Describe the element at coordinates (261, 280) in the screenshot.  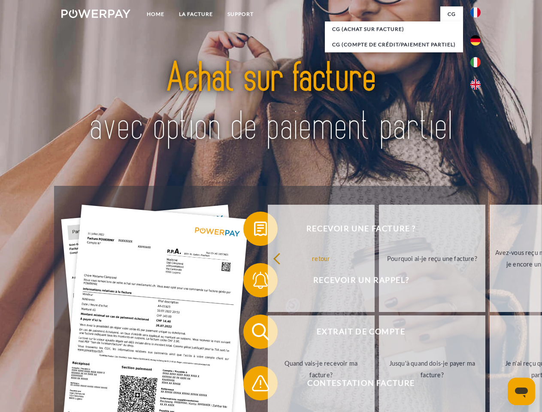
I see `img: qb_bell.svg` at that location.